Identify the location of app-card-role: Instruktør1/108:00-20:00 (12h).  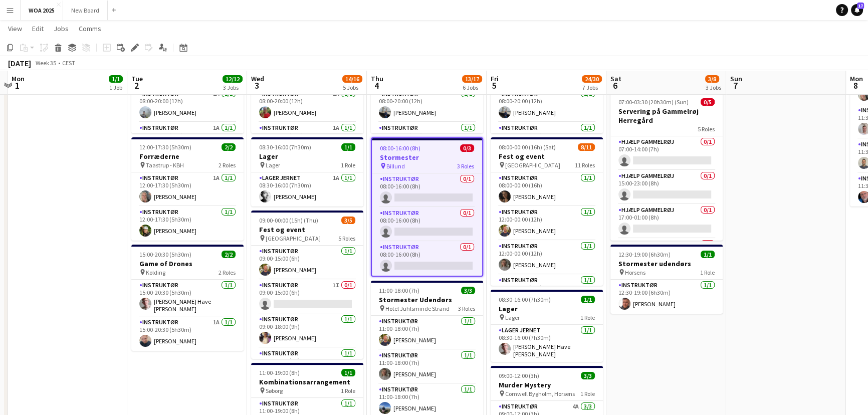
(547, 139).